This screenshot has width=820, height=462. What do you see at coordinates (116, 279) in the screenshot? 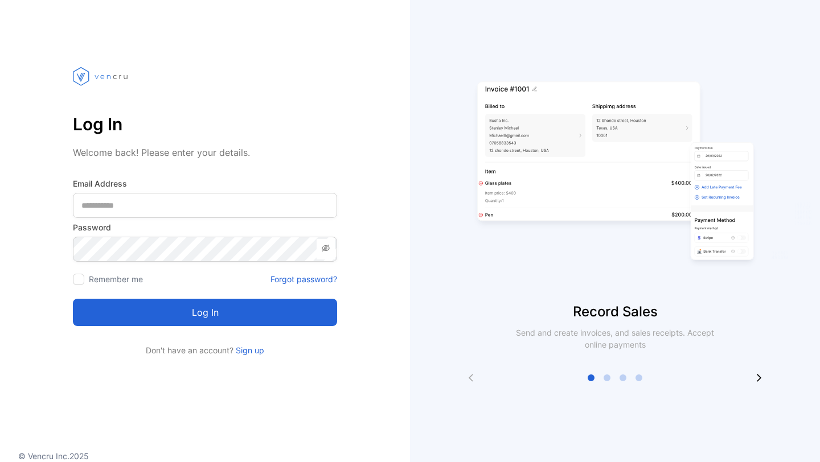
I see `label: Remember me` at bounding box center [116, 279].